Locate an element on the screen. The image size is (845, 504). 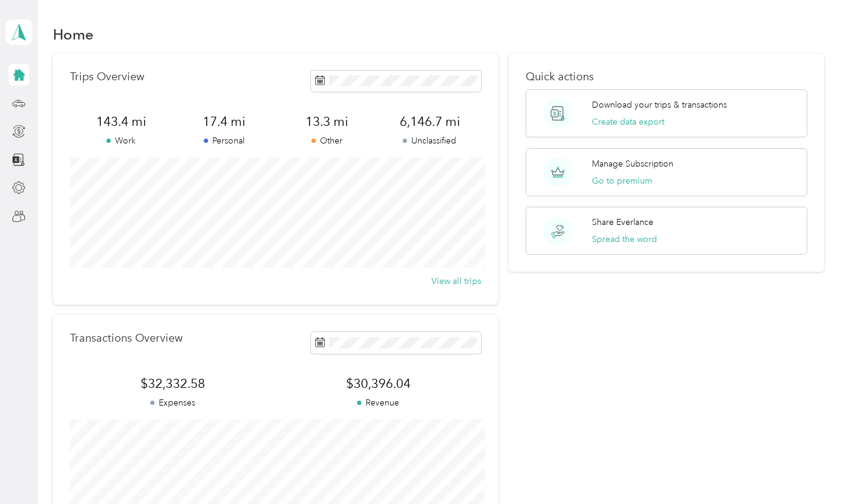
button: Create data export is located at coordinates (628, 122).